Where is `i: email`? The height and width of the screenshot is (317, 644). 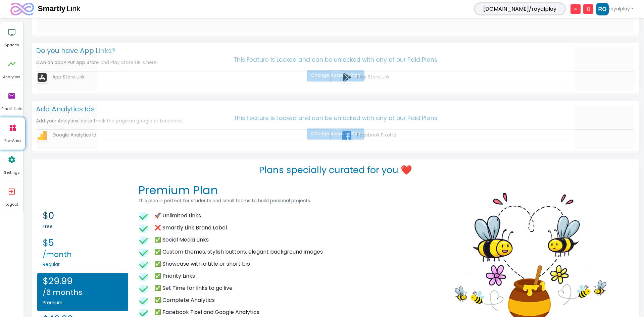
i: email is located at coordinates (12, 96).